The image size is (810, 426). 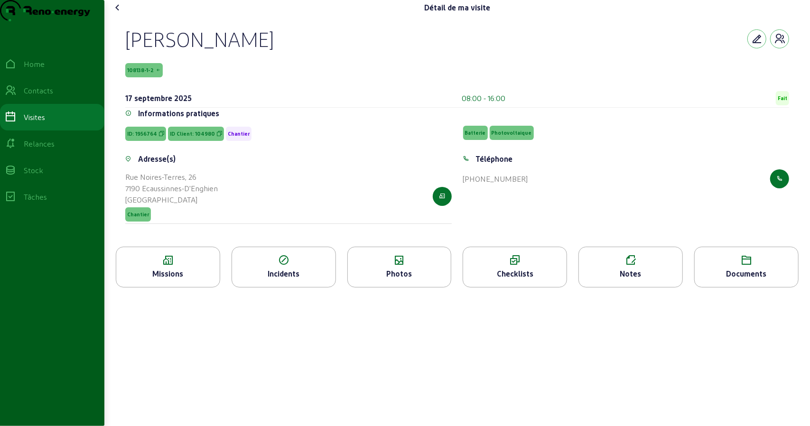 What do you see at coordinates (35, 197) in the screenshot?
I see `div: Tâches` at bounding box center [35, 197].